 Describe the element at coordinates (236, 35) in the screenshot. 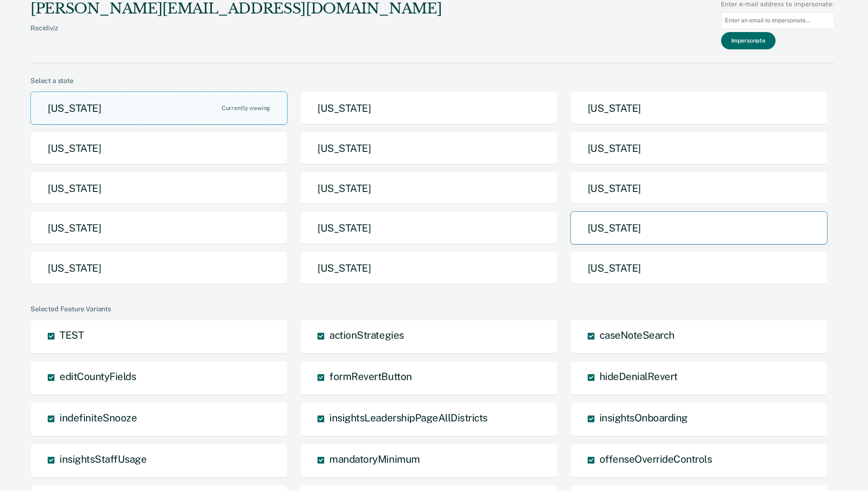

I see `div: Recidiviz` at that location.